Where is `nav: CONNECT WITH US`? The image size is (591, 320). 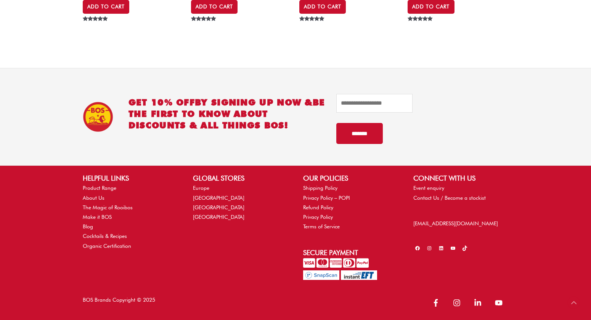
nav: CONNECT WITH US is located at coordinates (461, 193).